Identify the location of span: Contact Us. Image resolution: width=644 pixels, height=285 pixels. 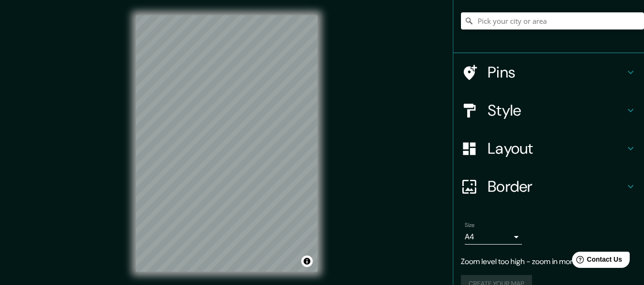
(45, 11).